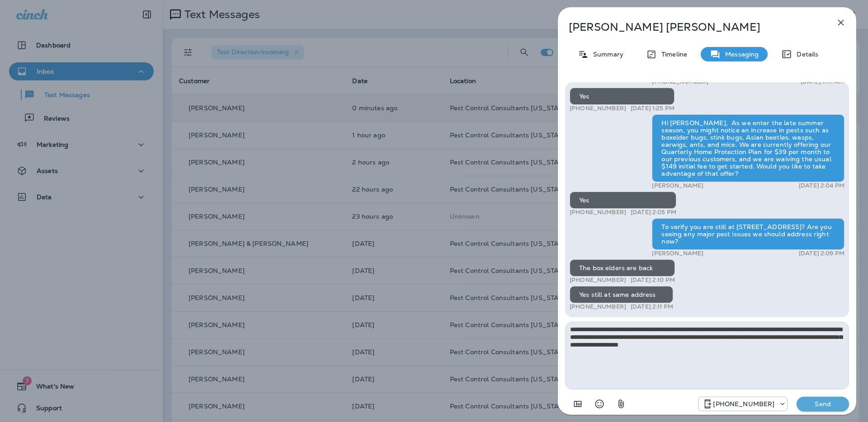  What do you see at coordinates (823, 404) in the screenshot?
I see `button: Send` at bounding box center [823, 404].